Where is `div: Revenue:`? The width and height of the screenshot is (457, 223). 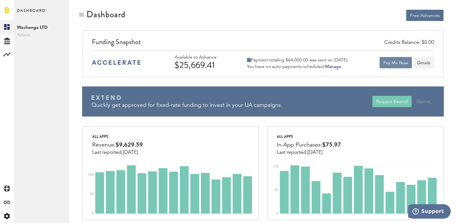 div: Revenue: is located at coordinates (118, 145).